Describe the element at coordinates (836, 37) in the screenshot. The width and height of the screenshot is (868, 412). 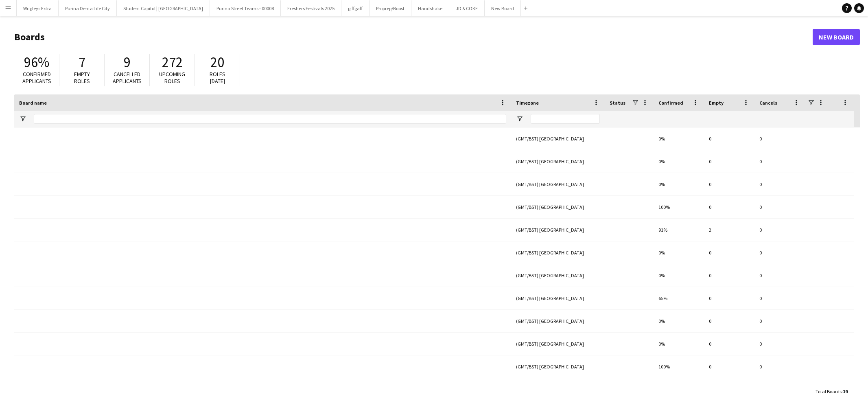
I see `a: New Board` at that location.